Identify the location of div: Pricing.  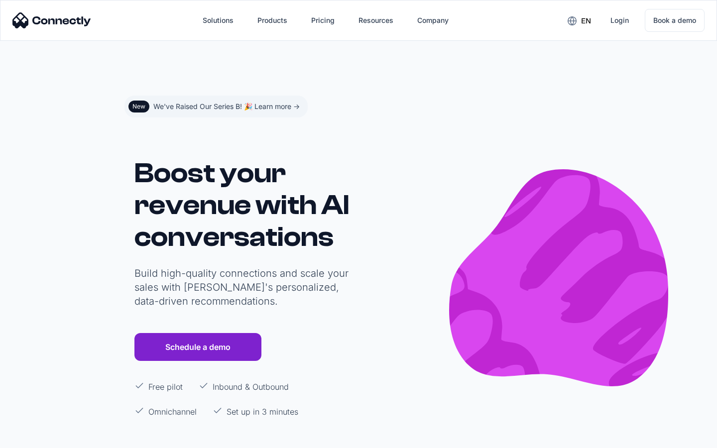
(323, 20).